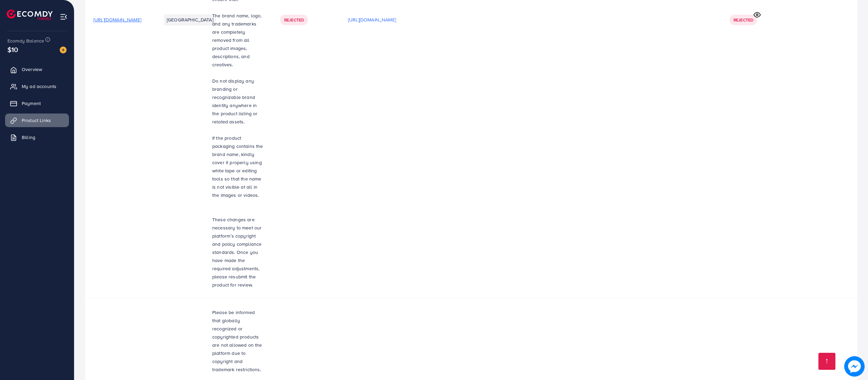 The width and height of the screenshot is (868, 380). What do you see at coordinates (37, 137) in the screenshot?
I see `a: Billing` at bounding box center [37, 137].